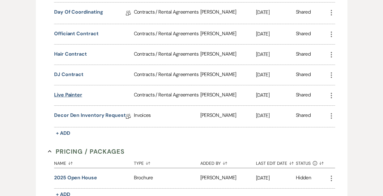  What do you see at coordinates (63, 133) in the screenshot?
I see `button: + Add` at bounding box center [63, 133].